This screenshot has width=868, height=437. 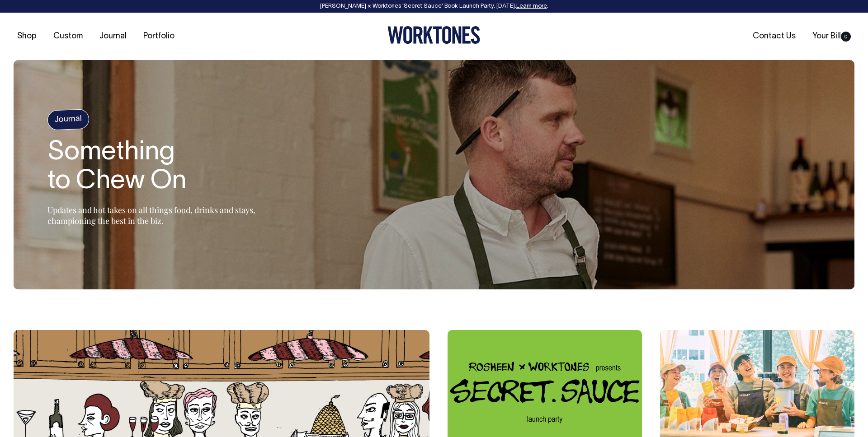 I want to click on h4: Journal, so click(x=68, y=120).